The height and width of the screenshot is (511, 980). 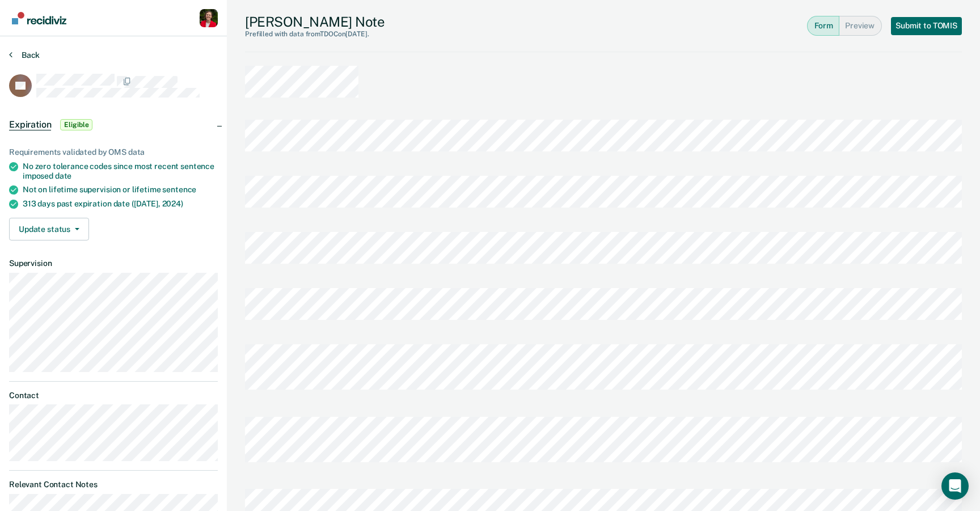 What do you see at coordinates (48, 229) in the screenshot?
I see `button: Update status` at bounding box center [48, 229].